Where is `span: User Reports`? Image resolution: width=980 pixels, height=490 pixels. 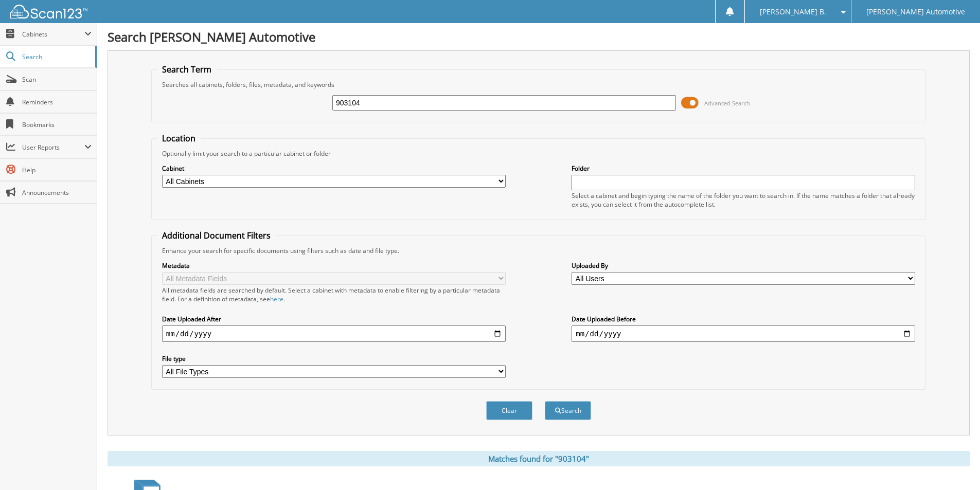
span: User Reports is located at coordinates (53, 147).